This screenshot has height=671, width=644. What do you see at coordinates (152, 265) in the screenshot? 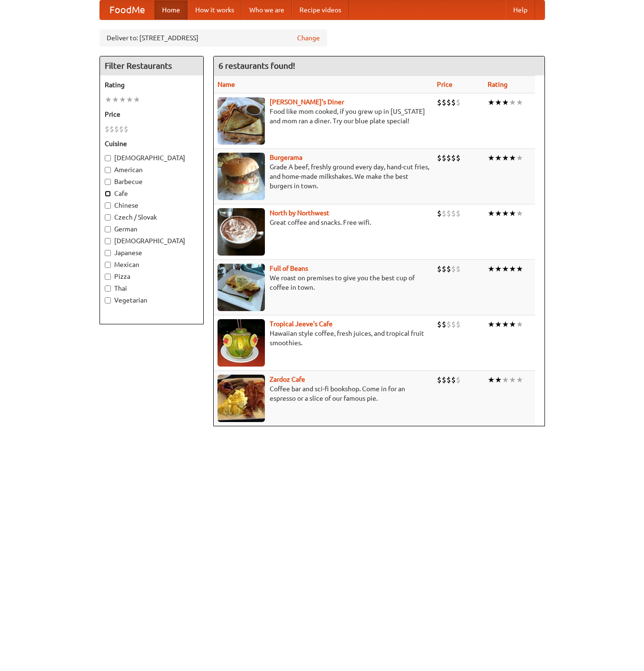
I see `label: Mexican` at bounding box center [152, 265].